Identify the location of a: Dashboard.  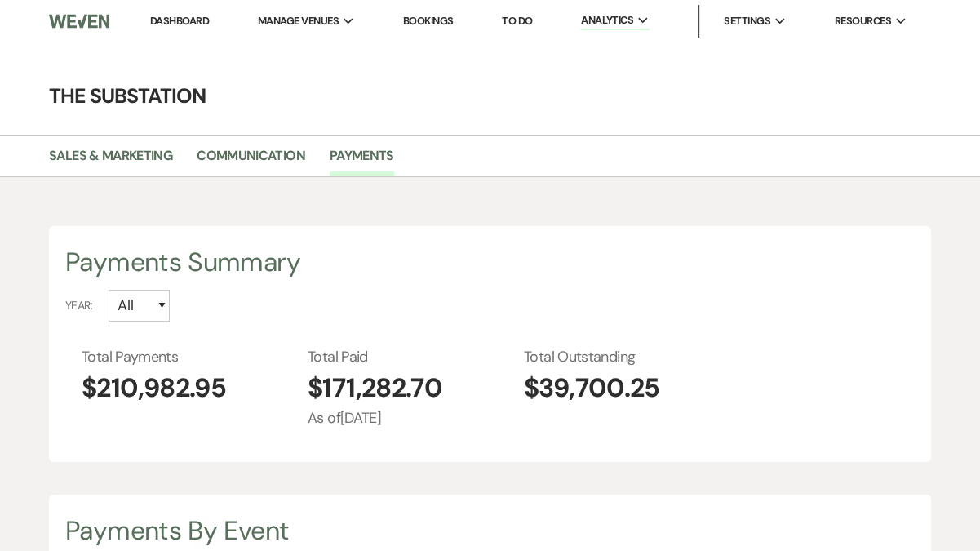
(180, 21).